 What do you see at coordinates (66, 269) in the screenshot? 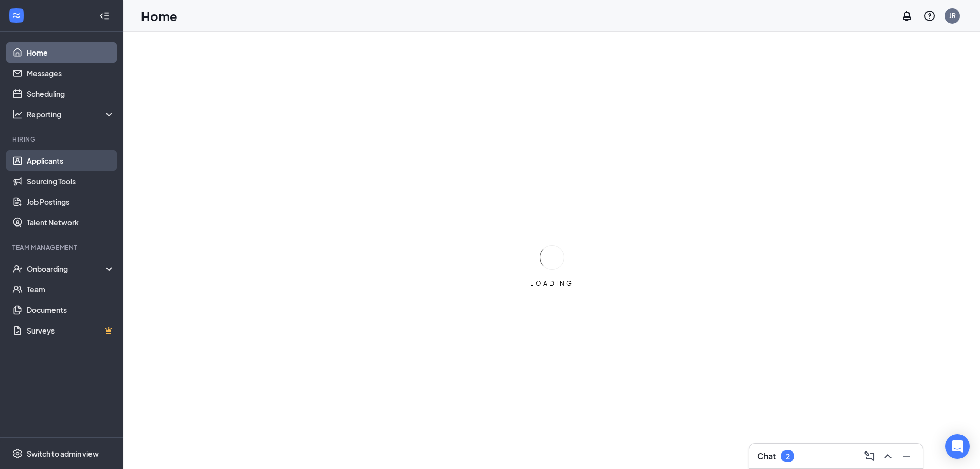
I see `div: Onboarding` at bounding box center [66, 269].